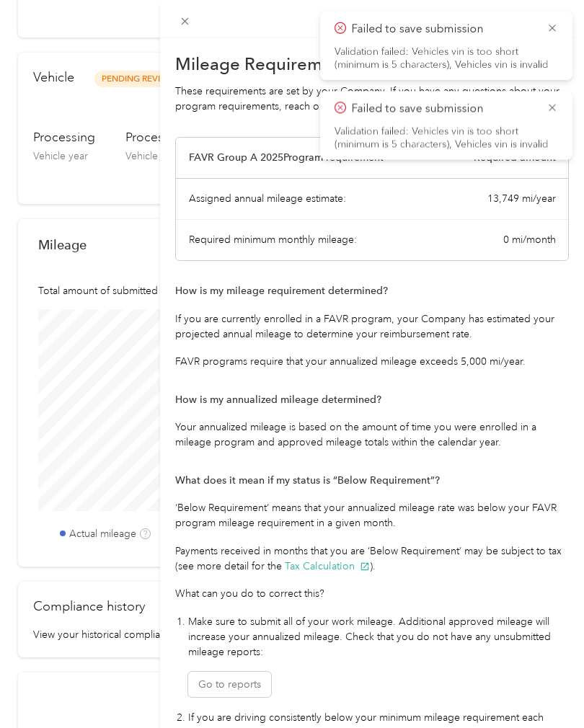  I want to click on div: Mileage Requirements, so click(372, 63).